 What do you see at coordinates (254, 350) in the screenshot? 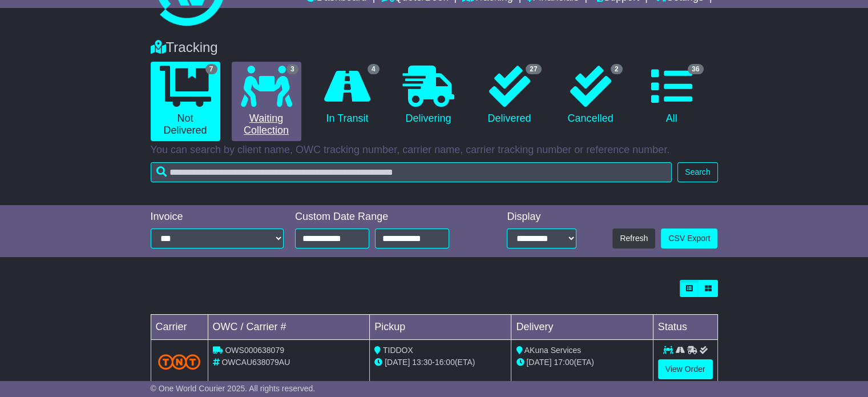
I see `span: OWS000638079` at bounding box center [254, 350].